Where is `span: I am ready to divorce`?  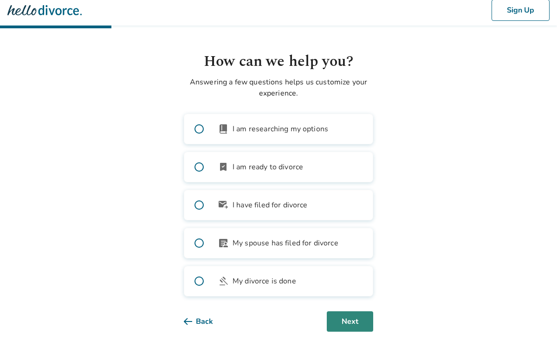 span: I am ready to divorce is located at coordinates (268, 167).